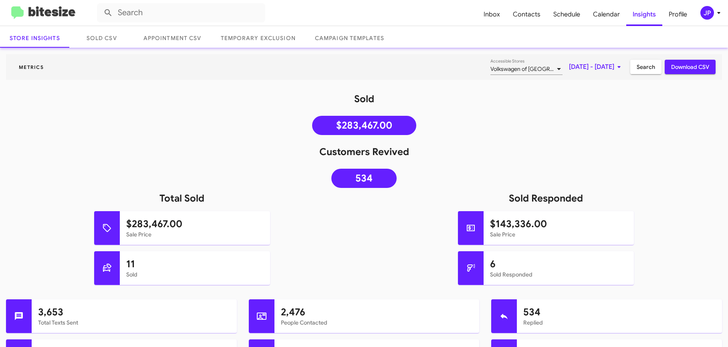  I want to click on span: 534, so click(364, 178).